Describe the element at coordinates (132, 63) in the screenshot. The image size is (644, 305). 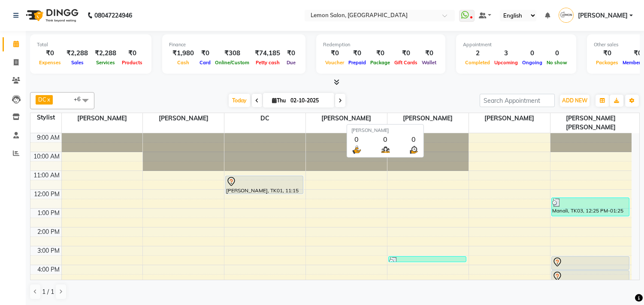
I see `span: Products` at that location.